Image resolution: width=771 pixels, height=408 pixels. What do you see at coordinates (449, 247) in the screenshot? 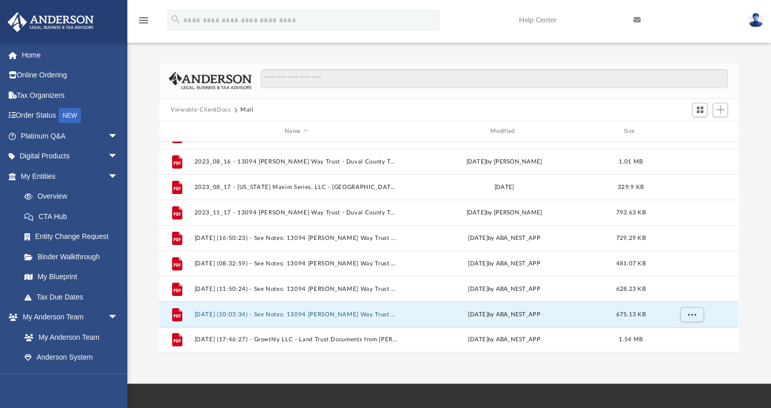
I see `div: grid` at bounding box center [449, 247].